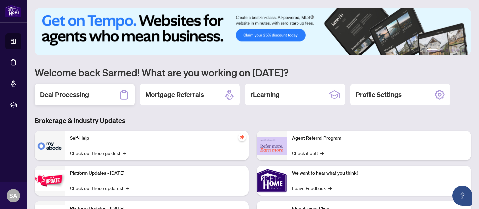 The image size is (479, 209). Describe the element at coordinates (452, 50) in the screenshot. I see `button: 4` at that location.